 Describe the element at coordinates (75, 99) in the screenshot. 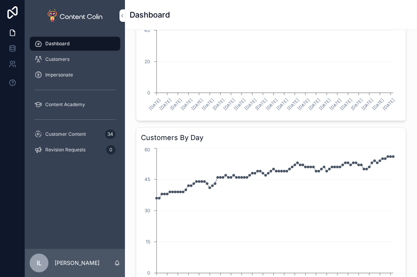

I see `div: scrollable content` at that location.